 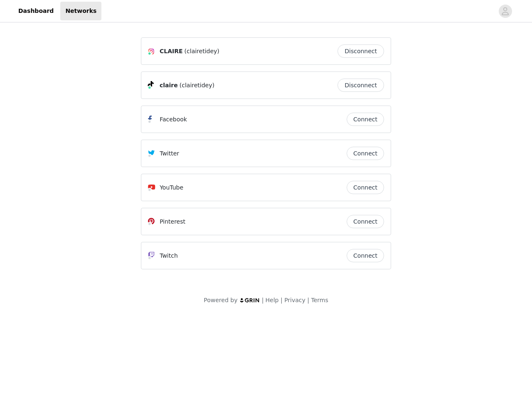 What do you see at coordinates (221, 300) in the screenshot?
I see `span: Powered by` at bounding box center [221, 300].